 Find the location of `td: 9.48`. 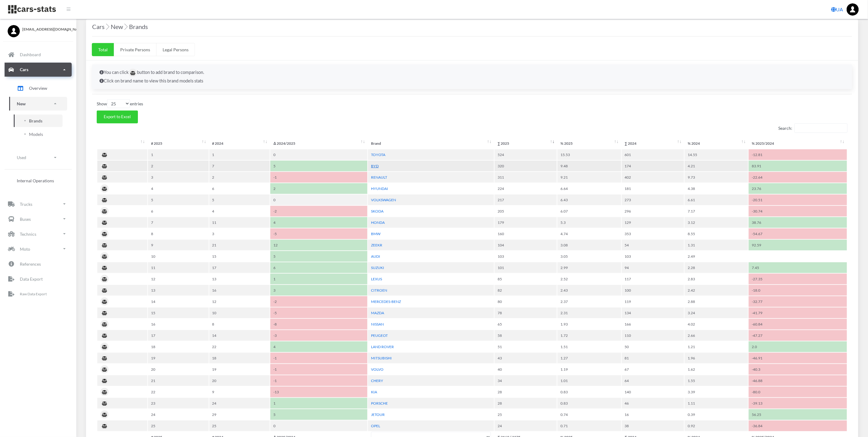

td: 9.48 is located at coordinates (589, 166).